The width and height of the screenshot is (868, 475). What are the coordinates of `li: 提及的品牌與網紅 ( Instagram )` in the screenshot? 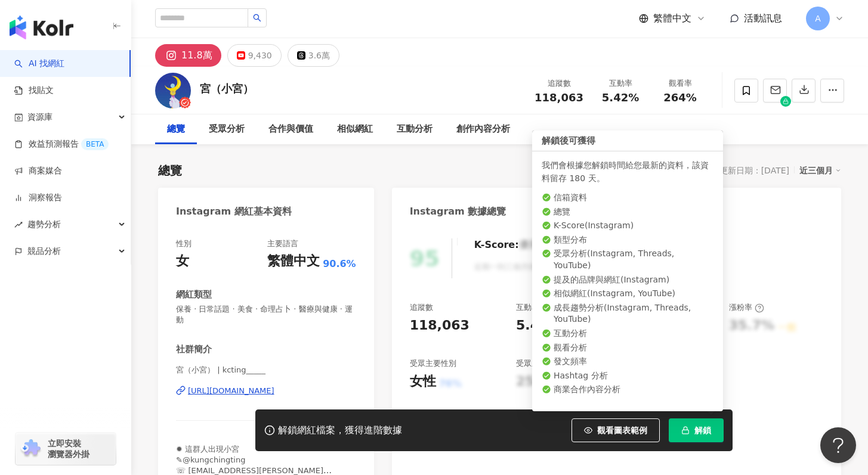 It's located at (628, 281).